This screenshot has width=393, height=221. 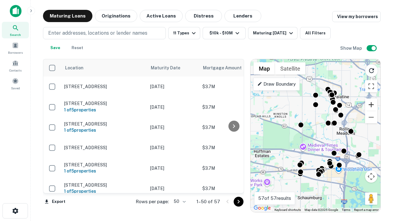 What do you see at coordinates (322, 210) in the screenshot?
I see `span: Map data ©2025 Google` at bounding box center [322, 210].